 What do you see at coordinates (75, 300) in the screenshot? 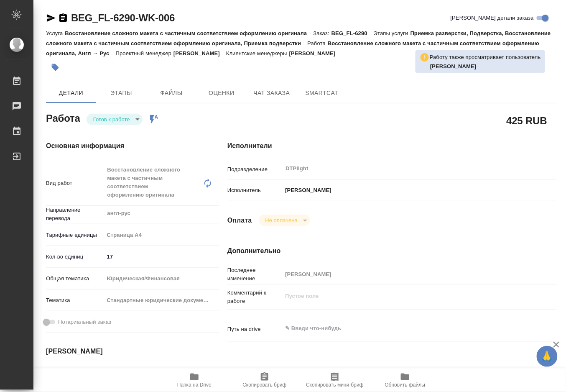
I see `p: Тематика` at bounding box center [75, 300].